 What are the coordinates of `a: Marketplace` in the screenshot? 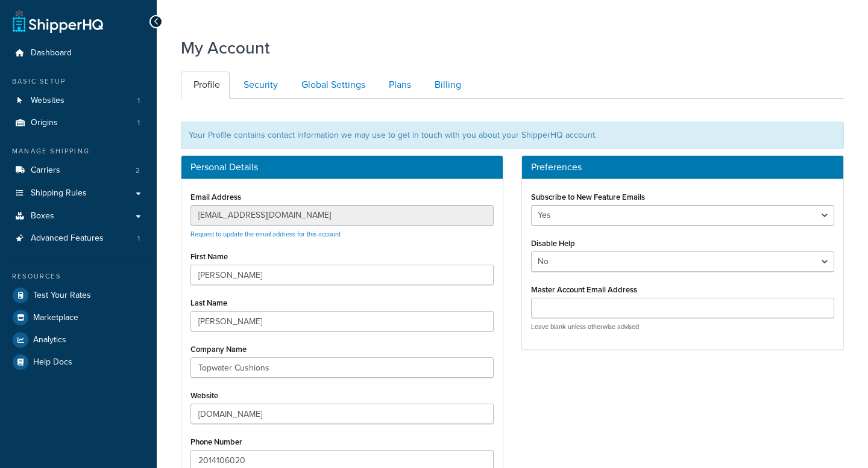 It's located at (78, 318).